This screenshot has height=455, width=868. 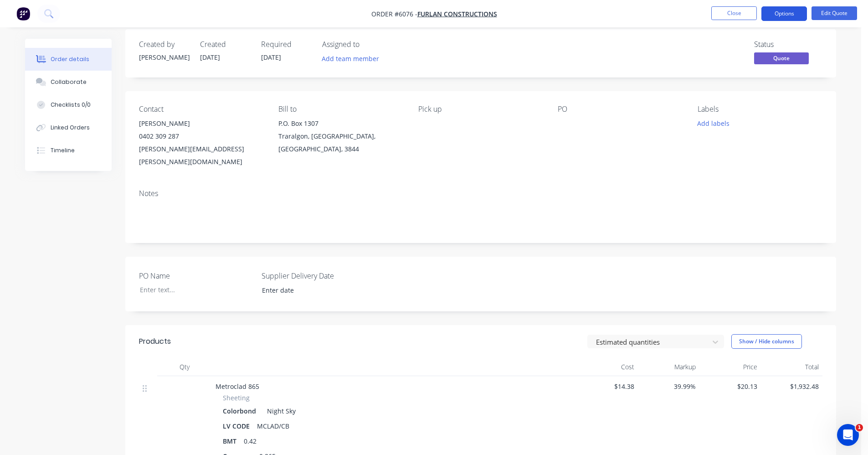 What do you see at coordinates (318, 276) in the screenshot?
I see `label: Supplier Delivery Date` at bounding box center [318, 276].